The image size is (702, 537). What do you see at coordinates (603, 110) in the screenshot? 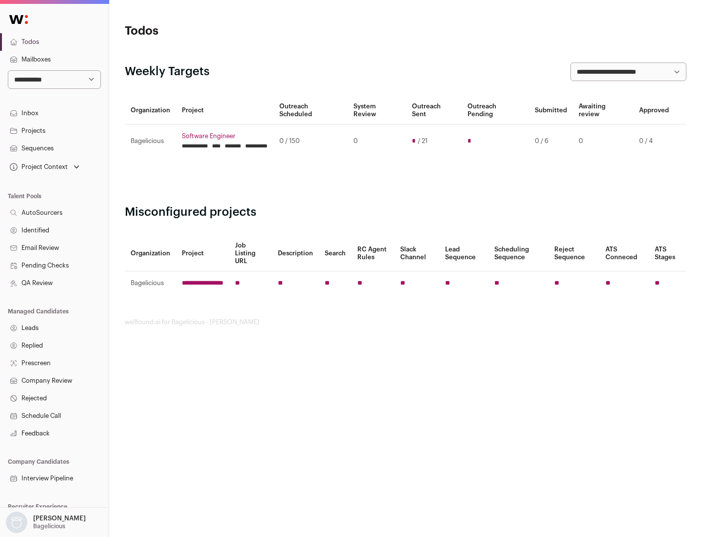
I see `th: Awaiting review` at bounding box center [603, 110].